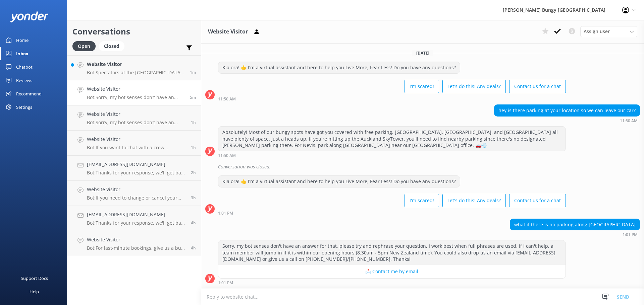 This screenshot has height=305, width=644. Describe the element at coordinates (193, 173) in the screenshot. I see `span: Sep 29 2025 10:30am (UTC +13:00) Pacific/Auckland` at that location.